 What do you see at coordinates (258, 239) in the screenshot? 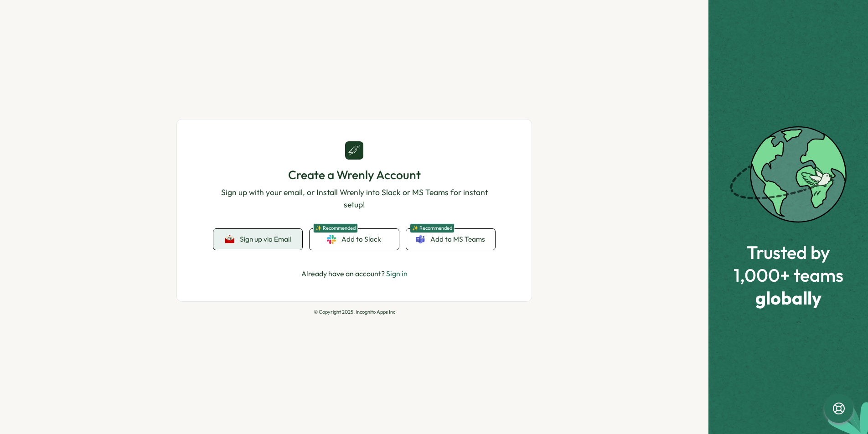
I see `button: Sign up via Email` at bounding box center [258, 239].